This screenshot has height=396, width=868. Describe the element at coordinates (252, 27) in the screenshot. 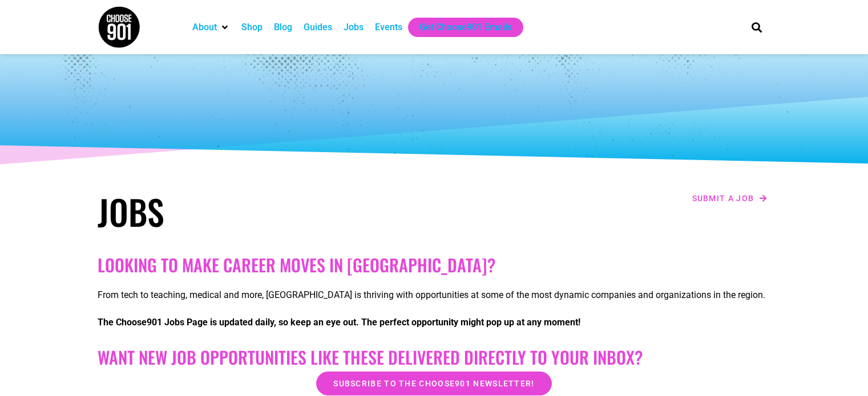

I see `a: Shop` at that location.